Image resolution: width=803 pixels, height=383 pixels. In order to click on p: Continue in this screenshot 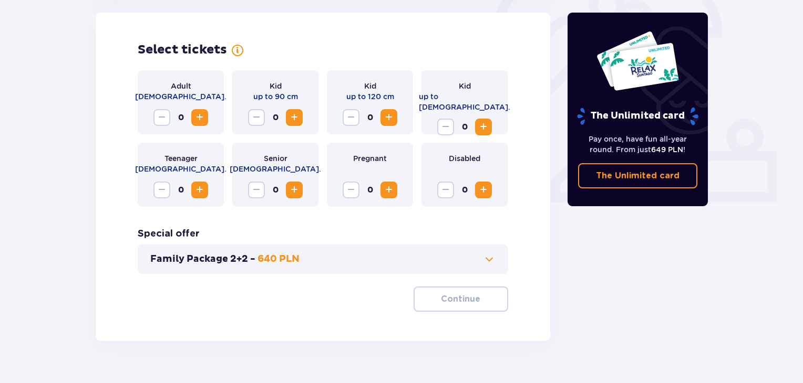, I will do `click(460, 299)`.